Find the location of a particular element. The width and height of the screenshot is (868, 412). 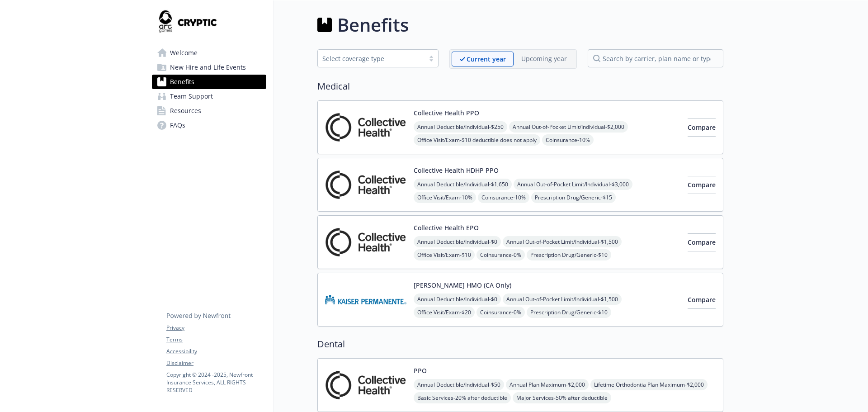

span: Office Visit/Exam - 10% is located at coordinates (445, 197).